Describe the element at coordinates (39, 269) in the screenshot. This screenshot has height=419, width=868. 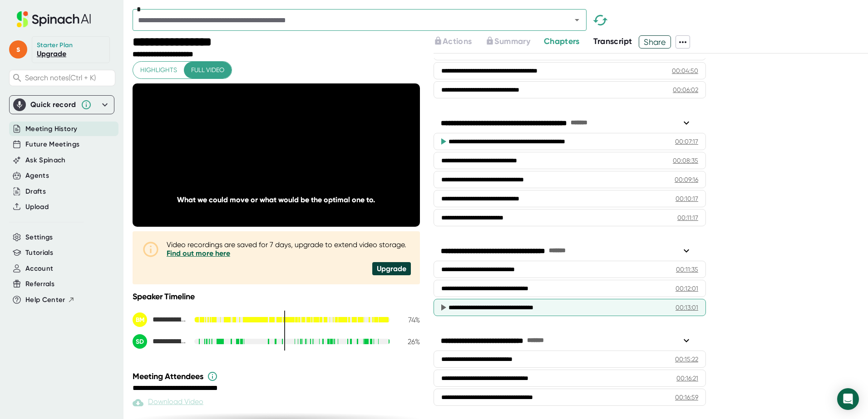
I see `span: Account` at that location.